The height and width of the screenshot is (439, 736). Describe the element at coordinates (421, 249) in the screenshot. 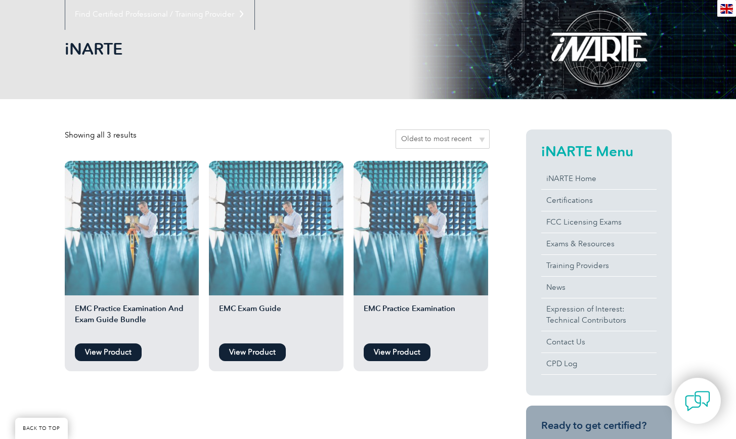

I see `a: EMC Practice Examination` at that location.